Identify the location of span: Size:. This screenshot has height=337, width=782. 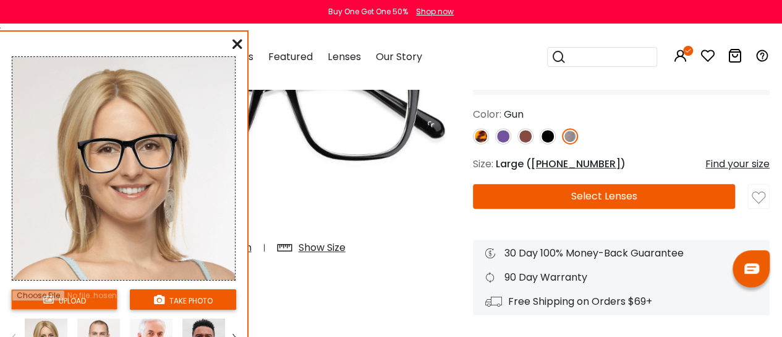
(483, 163).